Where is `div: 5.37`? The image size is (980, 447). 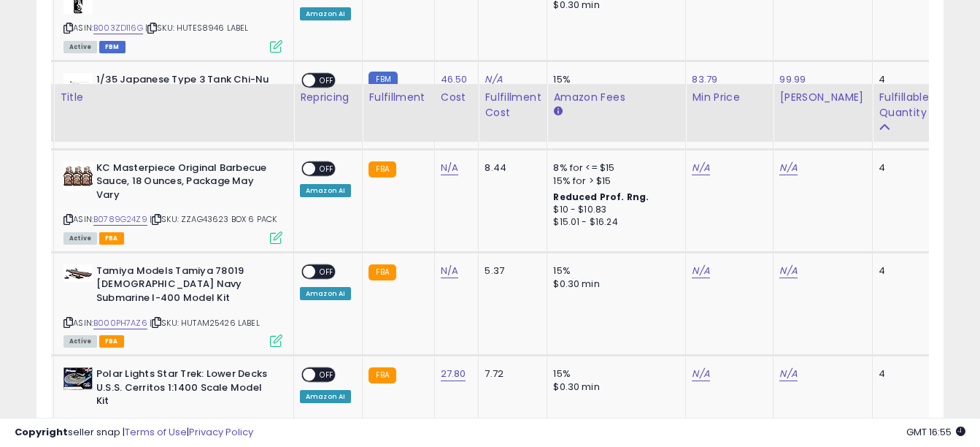
div: 5.37 is located at coordinates (510, 271).